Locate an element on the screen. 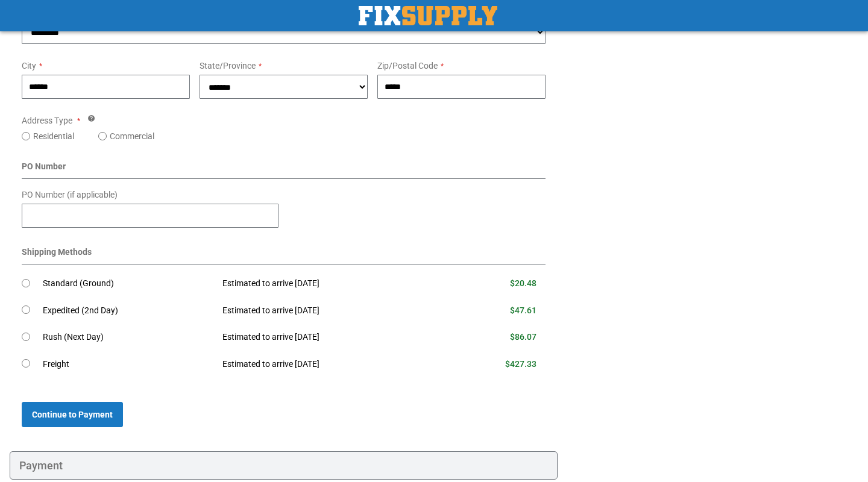  span: $86.07 is located at coordinates (523, 336).